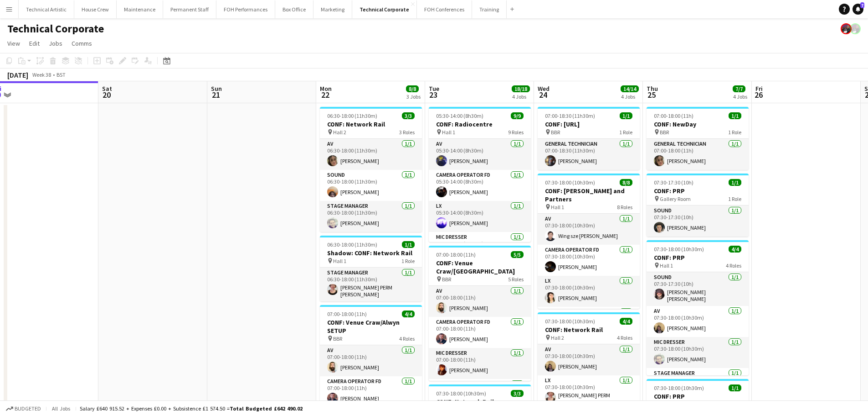 Image resolution: width=868 pixels, height=416 pixels. What do you see at coordinates (82, 43) in the screenshot?
I see `span: Comms` at bounding box center [82, 43].